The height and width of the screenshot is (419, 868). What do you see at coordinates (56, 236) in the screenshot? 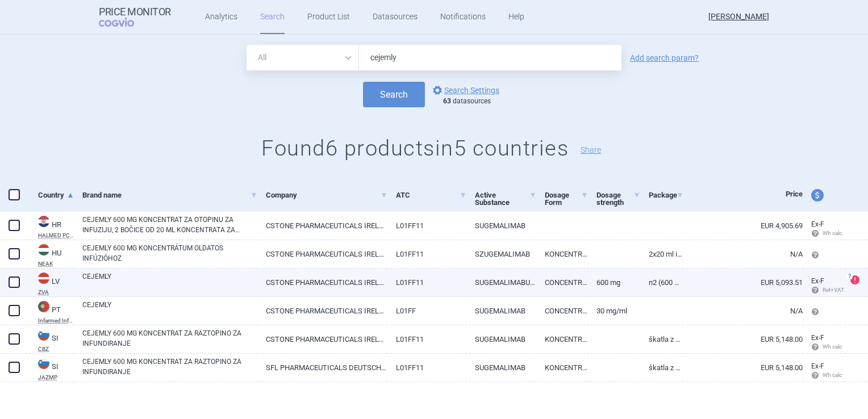
I see `abbr: HALMED PCL SUMMARY — List of medicines with an established maximum wholesale price published by t...` at bounding box center [56, 236].